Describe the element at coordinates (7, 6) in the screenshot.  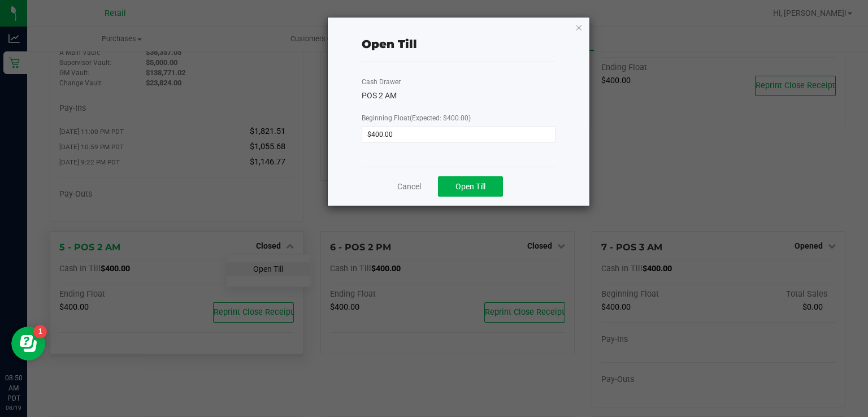
I see `span: 1` at that location.